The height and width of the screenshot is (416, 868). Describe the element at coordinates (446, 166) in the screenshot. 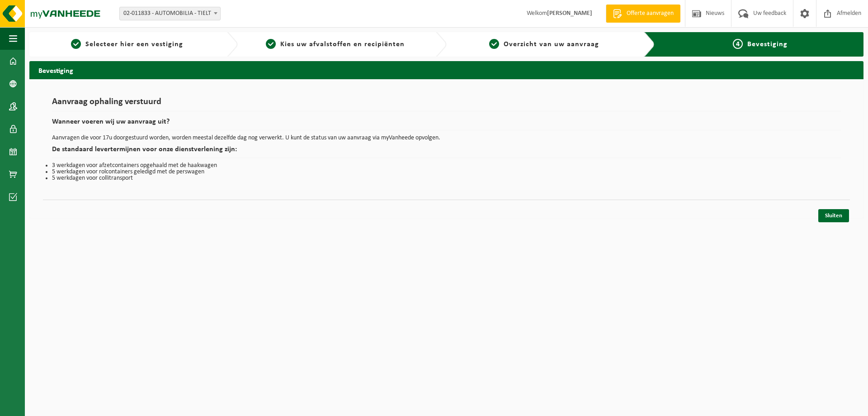

I see `li: 3 werkdagen voor afzetcontainers opgehaald met de haakwagen` at that location.